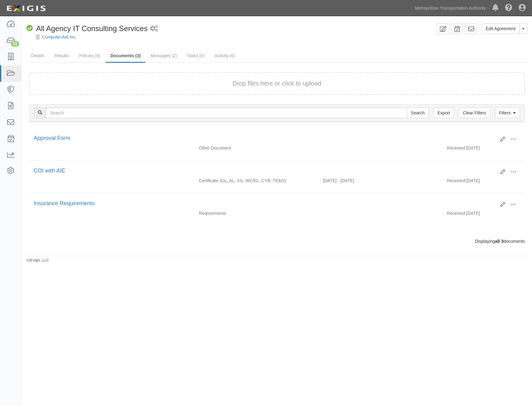  Describe the element at coordinates (126, 56) in the screenshot. I see `a: Documents (3)` at that location.